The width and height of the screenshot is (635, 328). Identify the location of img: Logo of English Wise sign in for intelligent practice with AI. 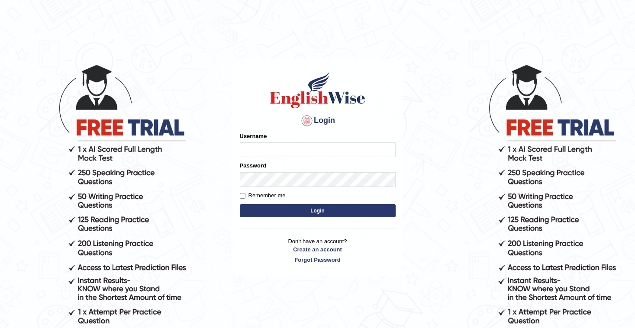
(318, 90).